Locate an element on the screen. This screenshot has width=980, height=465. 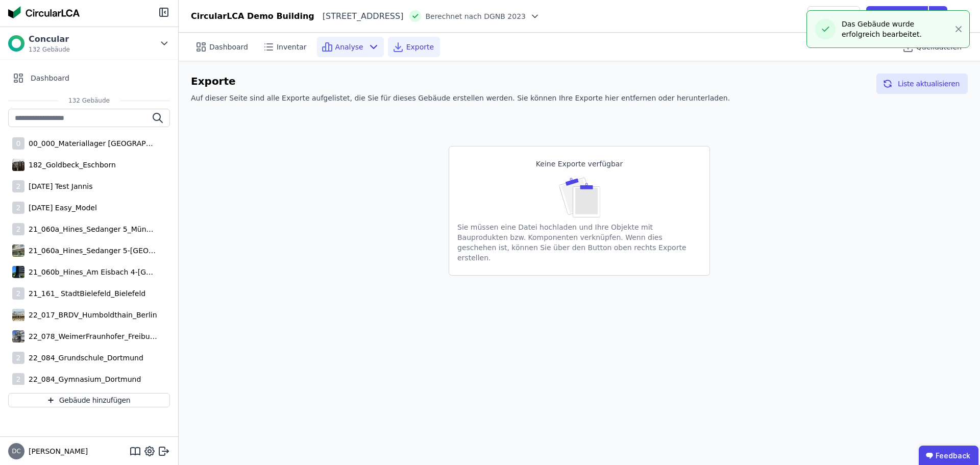
img: 22_078_WeimerFraunhofer_Freiburg is located at coordinates (18, 337).